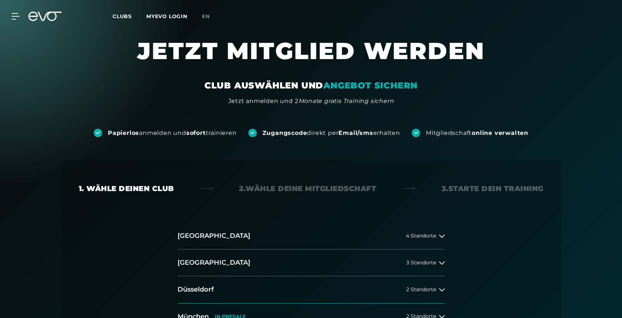 Image resolution: width=622 pixels, height=318 pixels. I want to click on a: Clubs, so click(129, 16).